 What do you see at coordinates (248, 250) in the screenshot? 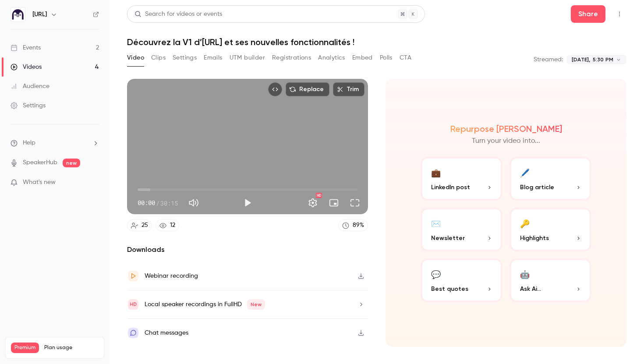
I see `h2: Downloads` at bounding box center [248, 250].